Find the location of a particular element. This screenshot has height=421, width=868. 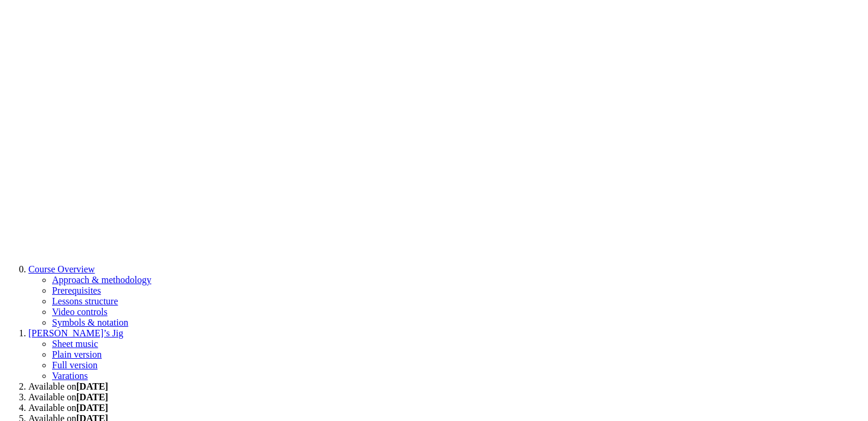

a: Symbols & notation is located at coordinates (90, 322).